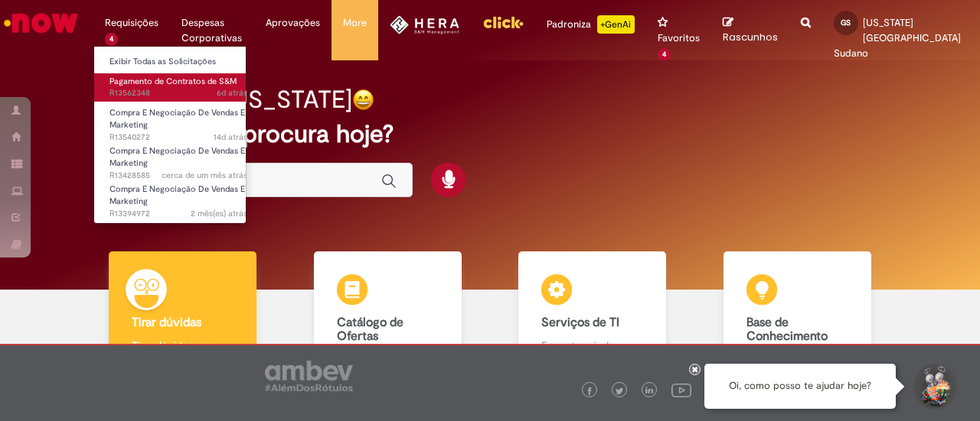 Image resolution: width=980 pixels, height=421 pixels. Describe the element at coordinates (388, 318) in the screenshot. I see `a: Catálogo de Ofertas Abra uma solicitação` at that location.